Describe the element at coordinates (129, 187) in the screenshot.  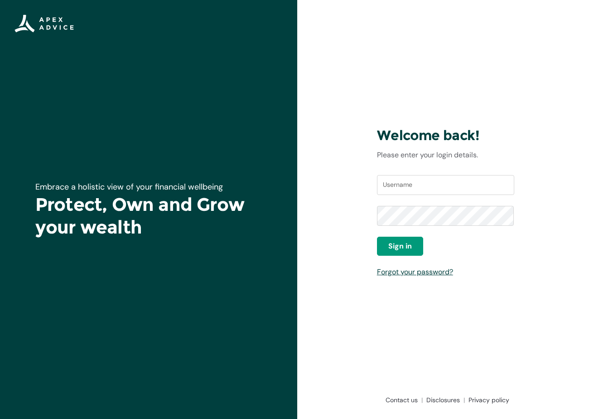
I see `span: Embrace a holistic view of your financial wellbeing` at that location.